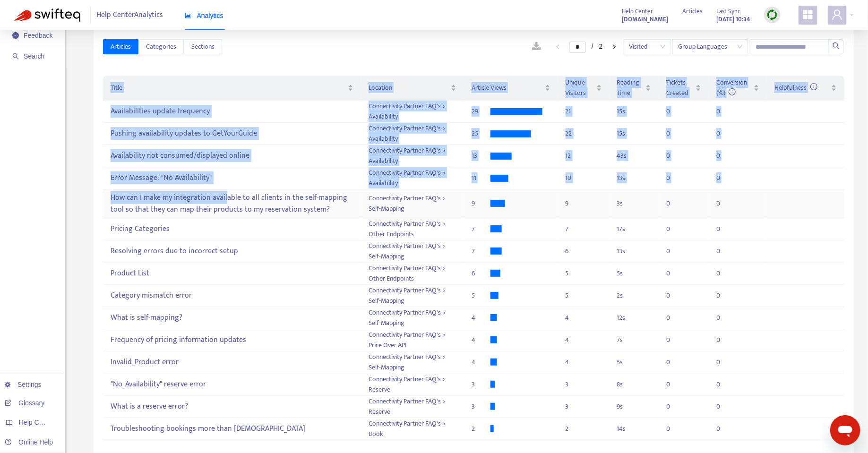 This screenshot has width=868, height=453. Describe the element at coordinates (580, 88) in the screenshot. I see `span: Unique Visitors` at that location.